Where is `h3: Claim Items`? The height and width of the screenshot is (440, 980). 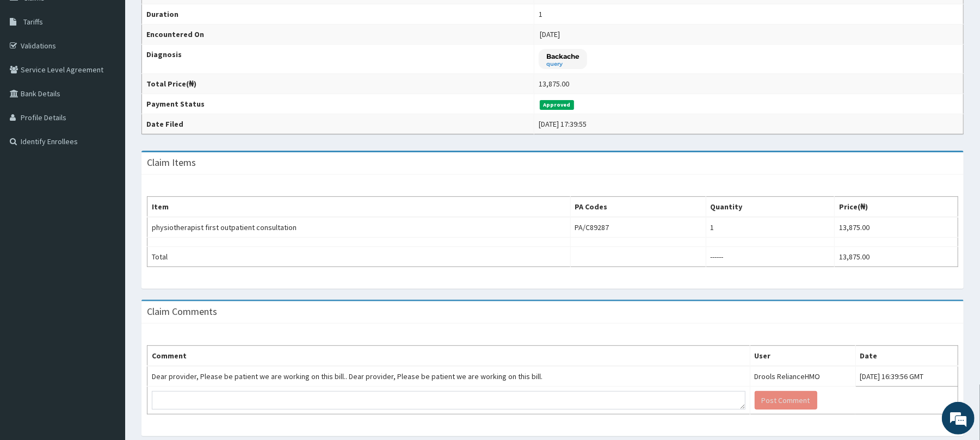 h3: Claim Items is located at coordinates (171, 162).